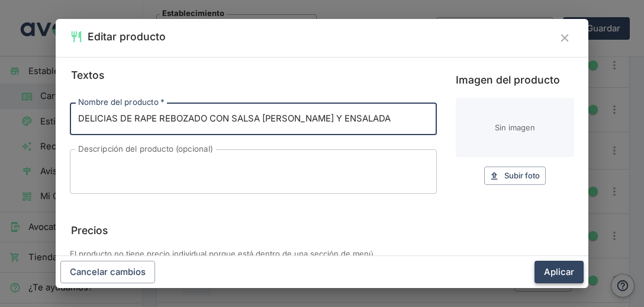 The height and width of the screenshot is (307, 644). I want to click on h2: Editar producto, so click(127, 37).